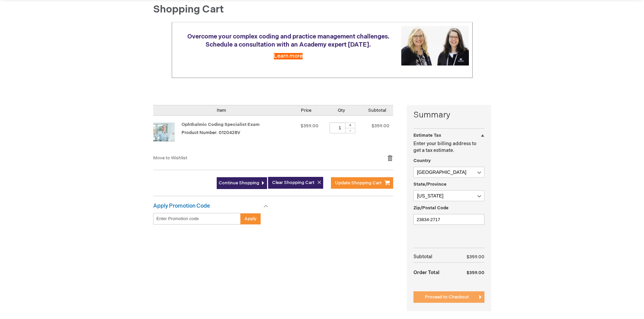 This screenshot has height=319, width=644. I want to click on strong: Summary, so click(449, 115).